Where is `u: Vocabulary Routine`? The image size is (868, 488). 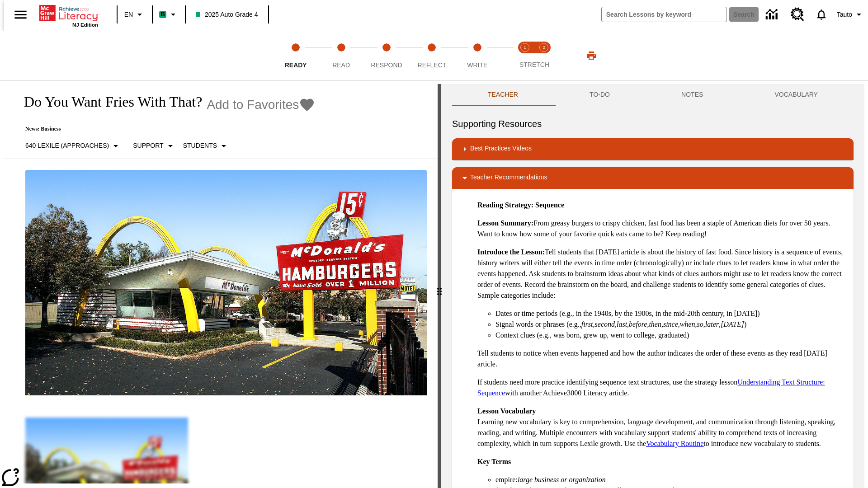
u: Vocabulary Routine is located at coordinates (675, 443).